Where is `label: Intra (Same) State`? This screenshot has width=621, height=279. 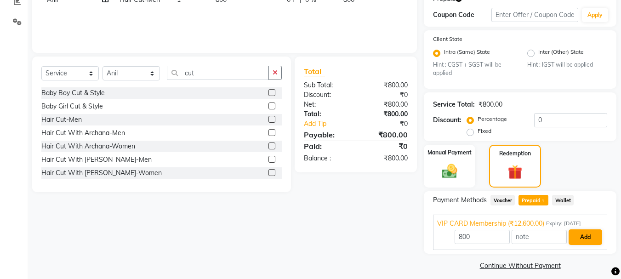 label: Intra (Same) State is located at coordinates (467, 53).